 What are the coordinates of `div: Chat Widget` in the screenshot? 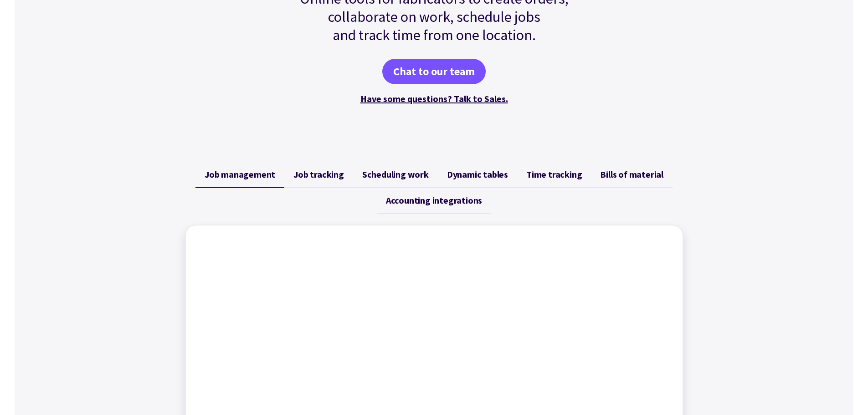 It's located at (790, 366).